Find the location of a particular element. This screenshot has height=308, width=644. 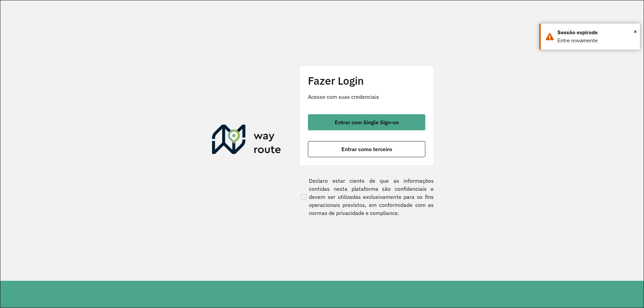

span: Entrar como terceiro is located at coordinates (366, 149).